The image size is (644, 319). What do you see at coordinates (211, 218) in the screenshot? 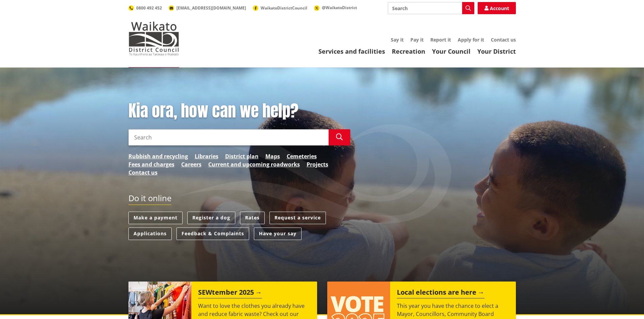
I see `a: Register a dog` at bounding box center [211, 218].